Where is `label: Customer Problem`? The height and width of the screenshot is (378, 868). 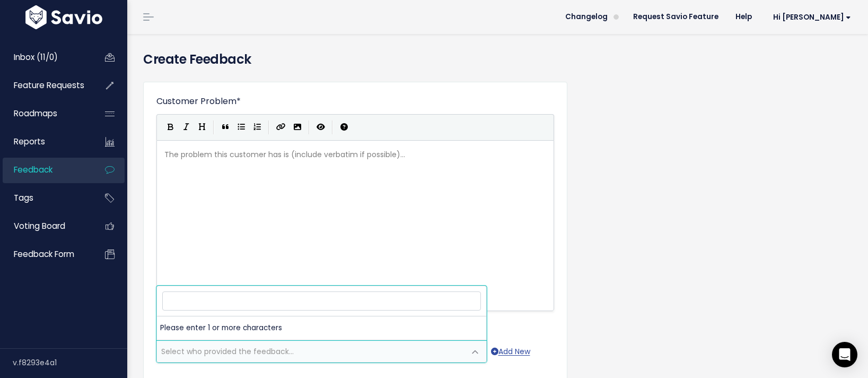 label: Customer Problem is located at coordinates (198, 101).